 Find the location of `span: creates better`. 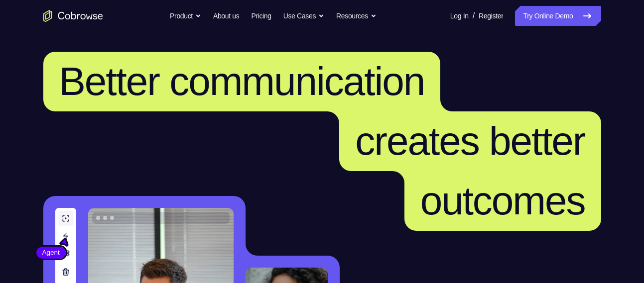

span: creates better is located at coordinates (469, 141).